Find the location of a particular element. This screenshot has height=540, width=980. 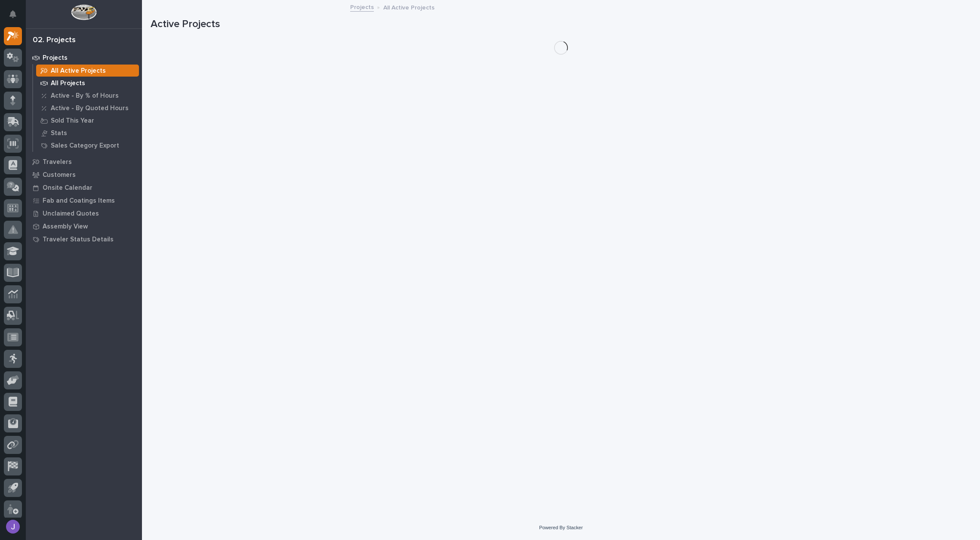

p: All Projects is located at coordinates (68, 84).